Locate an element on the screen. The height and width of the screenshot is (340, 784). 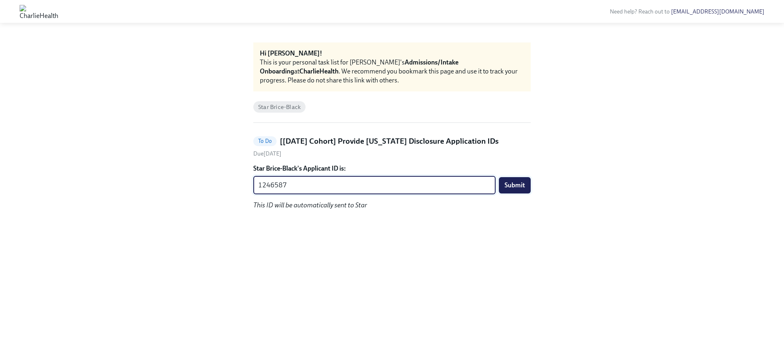
em: This ID will be automatically sent to Star is located at coordinates (310, 205).